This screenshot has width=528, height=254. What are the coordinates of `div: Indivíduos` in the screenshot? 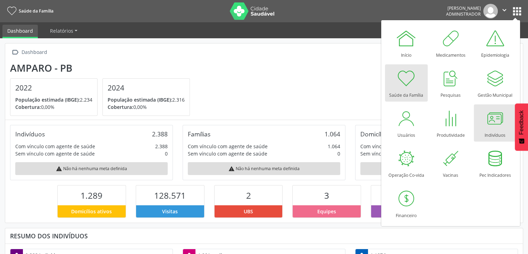 It's located at (30, 134).